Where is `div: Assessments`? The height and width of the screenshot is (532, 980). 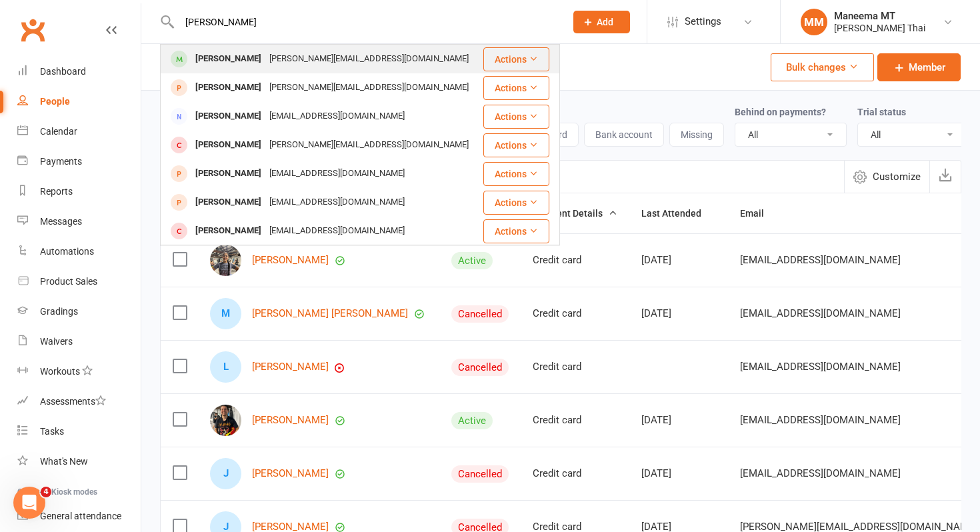 div: Assessments is located at coordinates (73, 402).